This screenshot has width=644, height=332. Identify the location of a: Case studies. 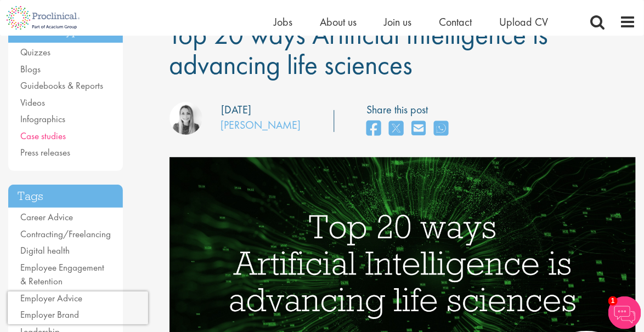
(43, 136).